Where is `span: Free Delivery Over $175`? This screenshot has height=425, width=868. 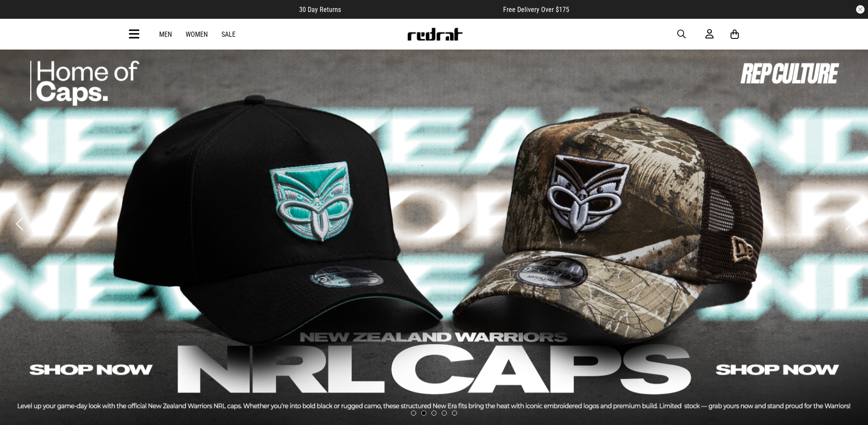
span: Free Delivery Over $175 is located at coordinates (536, 9).